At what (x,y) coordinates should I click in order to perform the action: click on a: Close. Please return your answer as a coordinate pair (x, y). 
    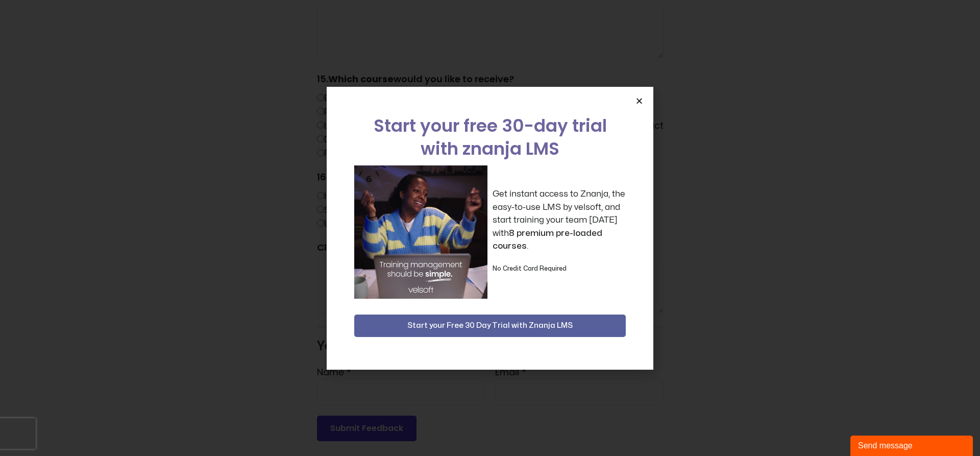
    Looking at the image, I should click on (639, 100).